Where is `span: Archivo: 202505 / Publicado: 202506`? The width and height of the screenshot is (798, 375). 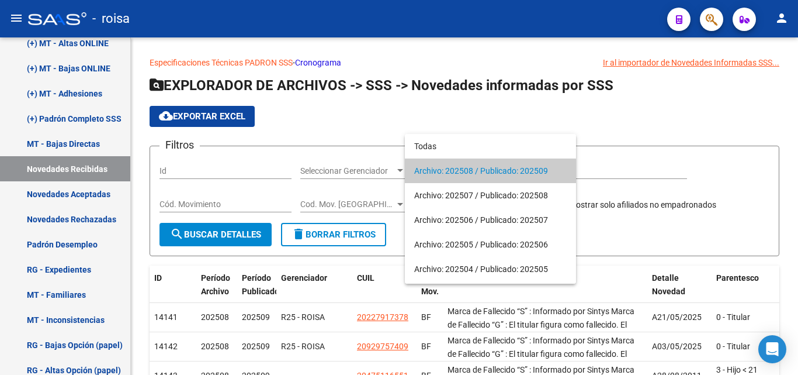
span: Archivo: 202505 / Publicado: 202506 is located at coordinates (490, 244).